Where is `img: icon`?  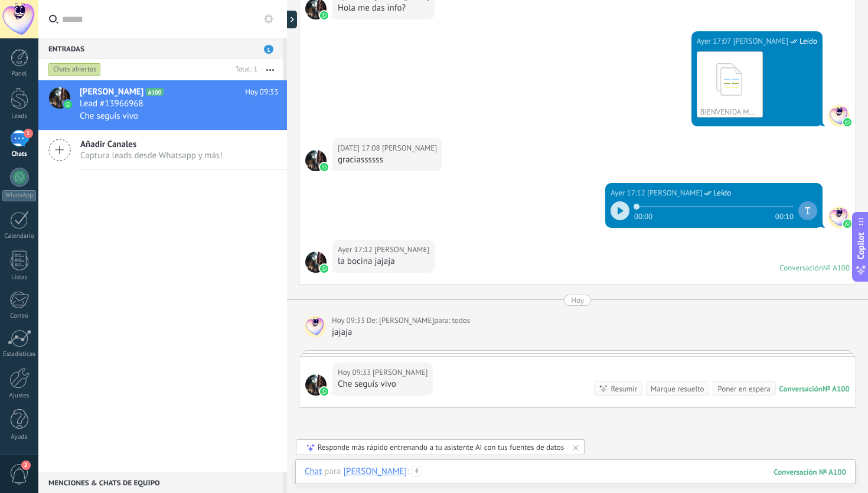 img: icon is located at coordinates (68, 105).